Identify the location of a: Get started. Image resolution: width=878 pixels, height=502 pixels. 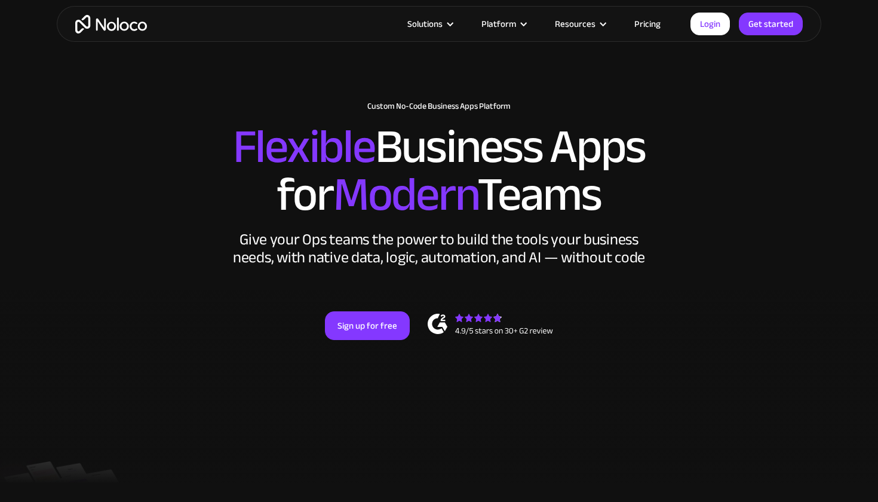
(771, 24).